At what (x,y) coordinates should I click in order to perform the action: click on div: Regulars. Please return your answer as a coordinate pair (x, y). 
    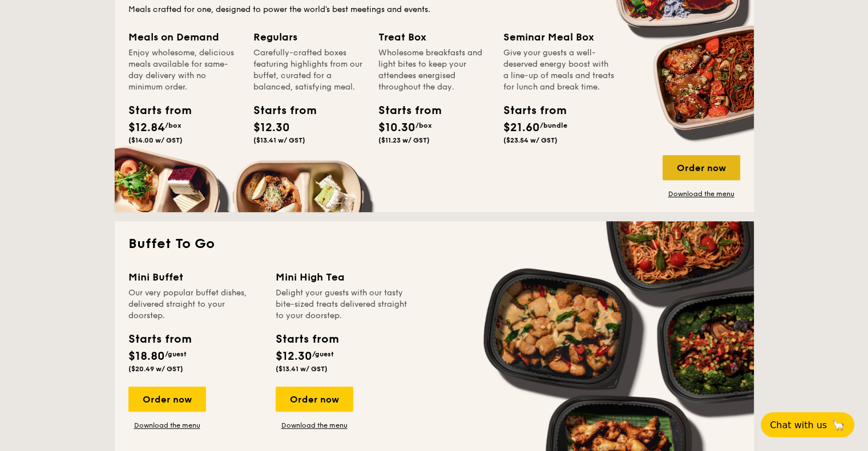
    Looking at the image, I should click on (309, 37).